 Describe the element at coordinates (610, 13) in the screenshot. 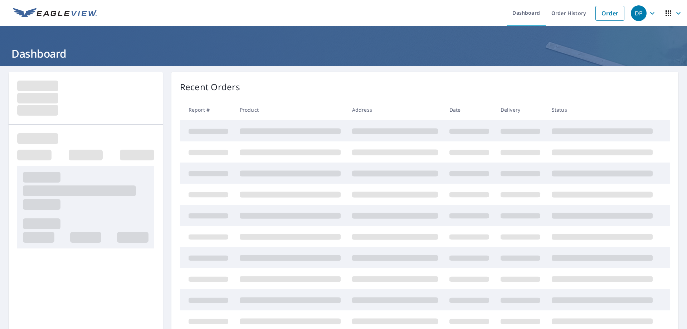

I see `a: Order` at that location.